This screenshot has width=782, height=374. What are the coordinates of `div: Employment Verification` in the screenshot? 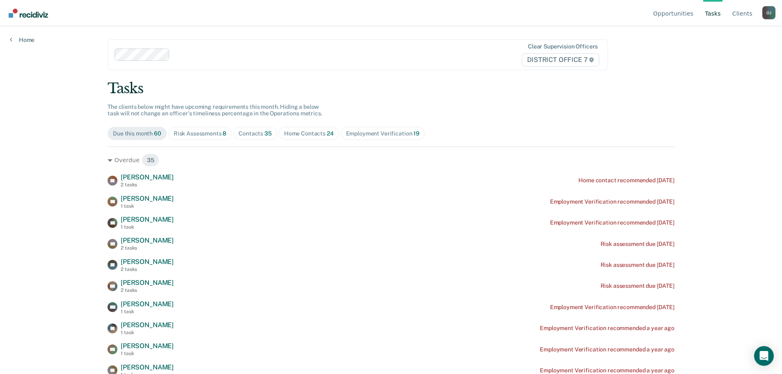 It's located at (382, 133).